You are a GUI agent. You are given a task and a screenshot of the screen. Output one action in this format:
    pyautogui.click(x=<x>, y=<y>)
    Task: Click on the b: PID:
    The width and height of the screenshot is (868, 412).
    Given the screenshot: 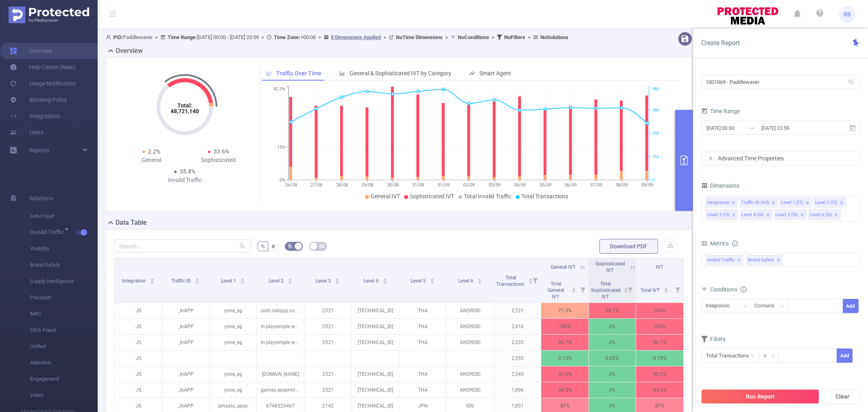 What is the action you would take?
    pyautogui.click(x=118, y=37)
    